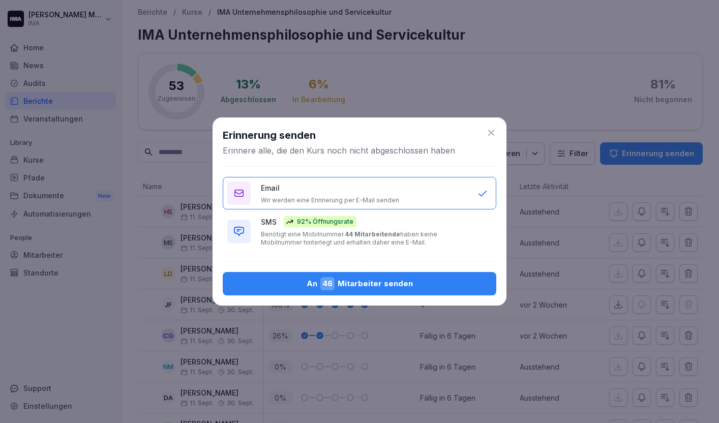 Image resolution: width=719 pixels, height=423 pixels. Describe the element at coordinates (269, 135) in the screenshot. I see `h1: Erinnerung senden` at that location.